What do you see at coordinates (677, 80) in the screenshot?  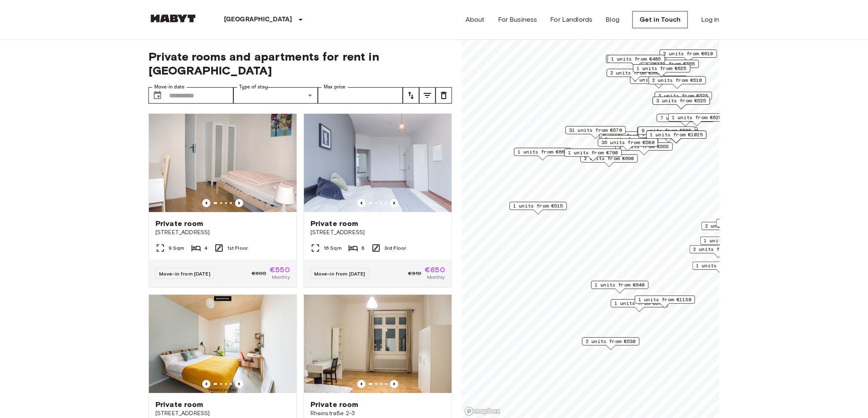 I see `span: 2 units from €510` at bounding box center [677, 80].